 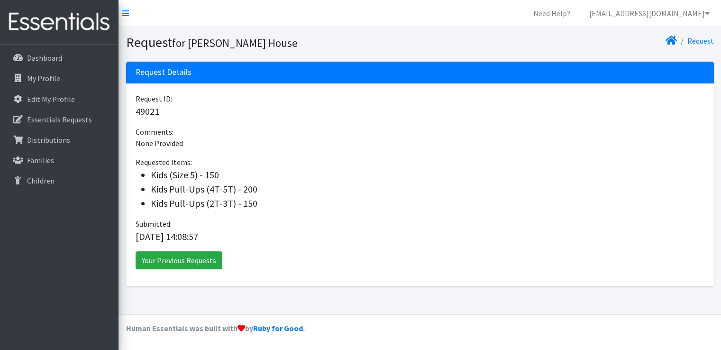 What do you see at coordinates (59, 120) in the screenshot?
I see `p: Essentials Requests` at bounding box center [59, 120].